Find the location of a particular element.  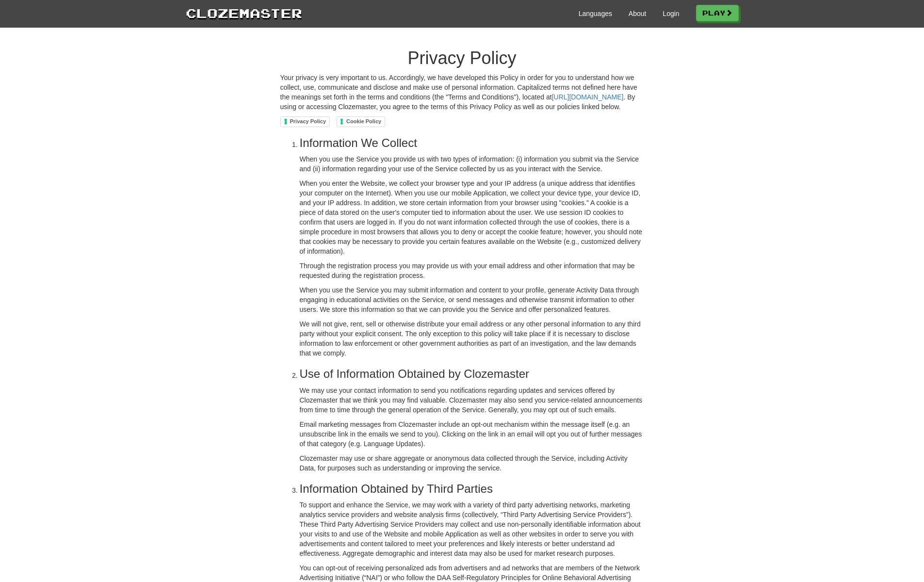

h3: Use of Information Obtained by Clozemaster is located at coordinates (471, 373).